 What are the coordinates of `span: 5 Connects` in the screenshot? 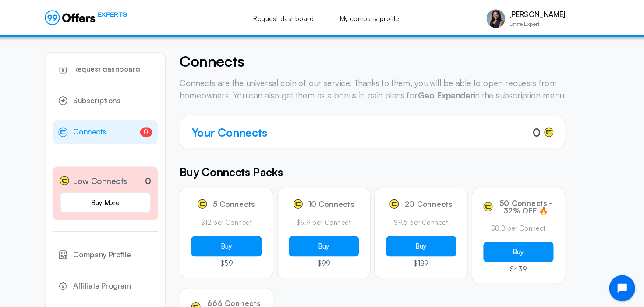 It's located at (254, 192).